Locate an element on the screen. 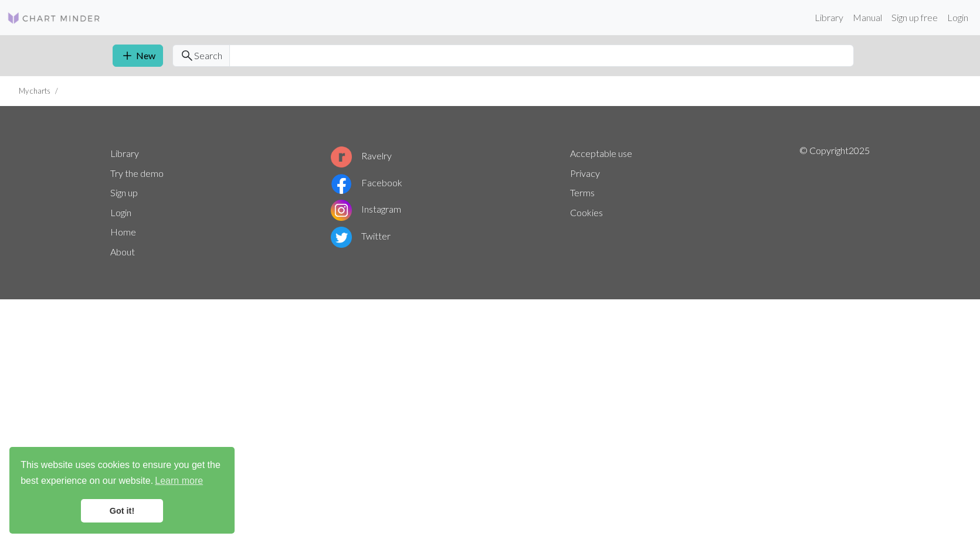  a: Instagram is located at coordinates (366, 209).